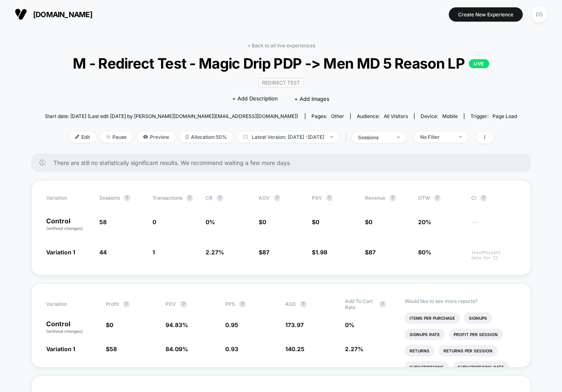 This screenshot has height=392, width=562. What do you see at coordinates (171, 304) in the screenshot?
I see `span: PDV` at bounding box center [171, 304].